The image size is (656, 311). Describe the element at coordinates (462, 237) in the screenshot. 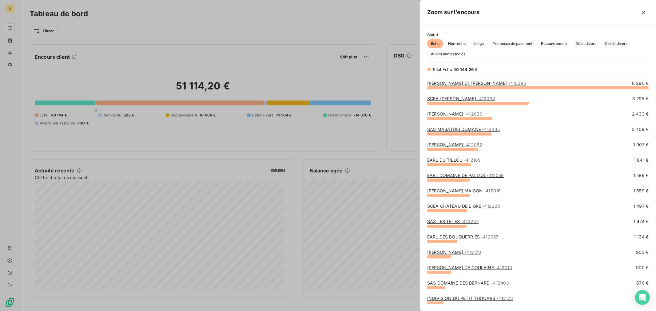

I see `a: EARL DES BOUQUERRIES` at that location.